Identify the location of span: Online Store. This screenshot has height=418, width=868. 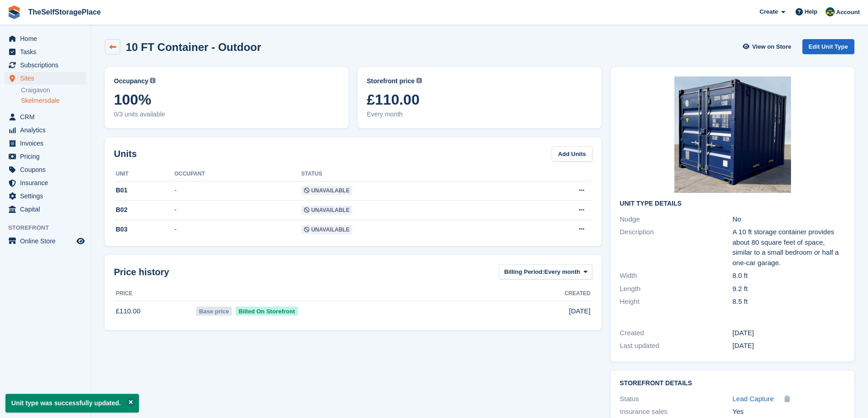
(47, 241).